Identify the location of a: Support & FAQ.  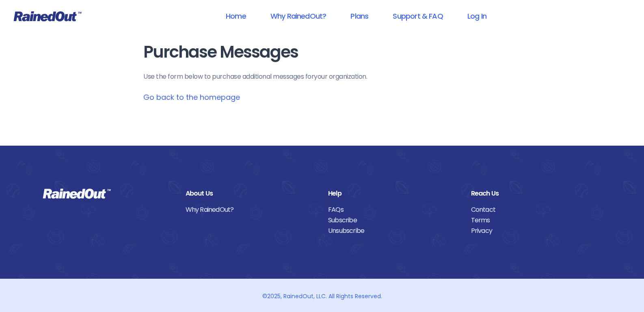
(417, 16).